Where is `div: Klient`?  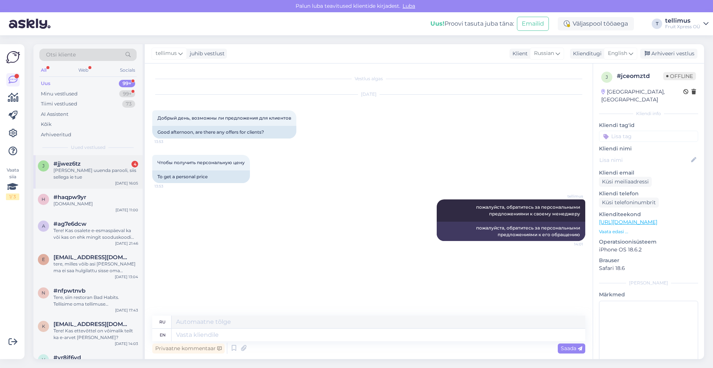
div: Klient is located at coordinates (518, 53).